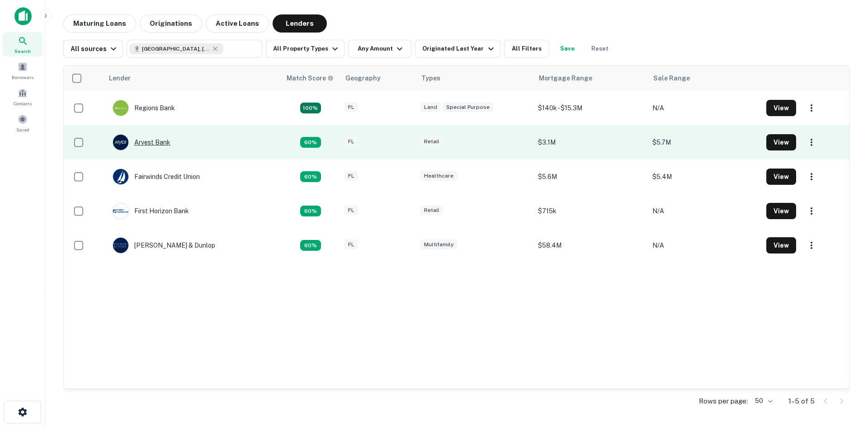 The width and height of the screenshot is (868, 427). Describe the element at coordinates (23, 44) in the screenshot. I see `div: Search` at that location.